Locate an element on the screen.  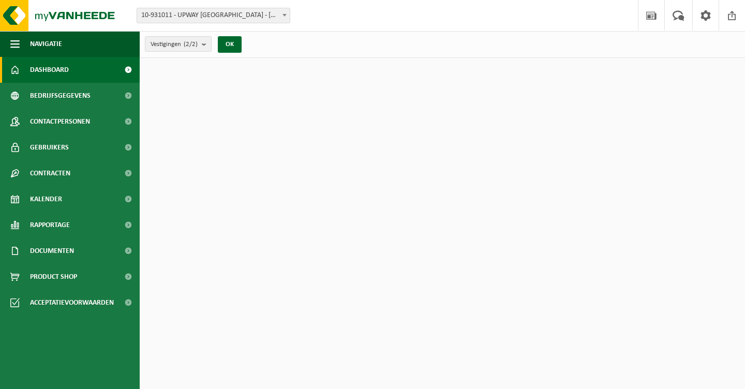
span: Kalender is located at coordinates (46, 199).